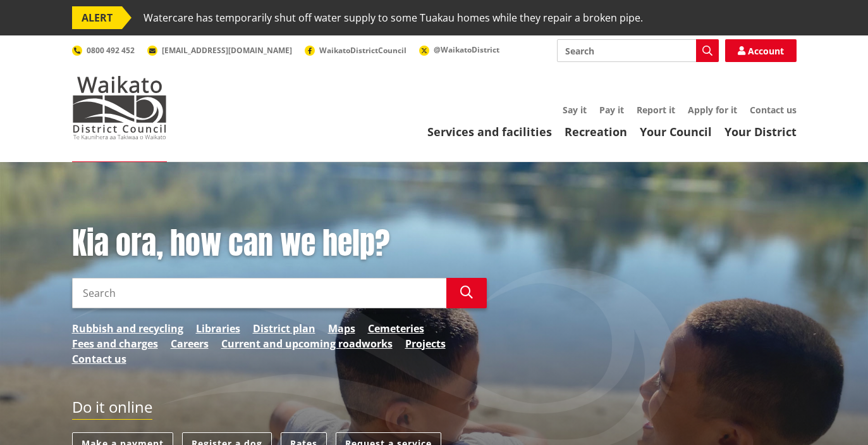 This screenshot has width=868, height=445. Describe the element at coordinates (218, 328) in the screenshot. I see `a: Libraries` at that location.